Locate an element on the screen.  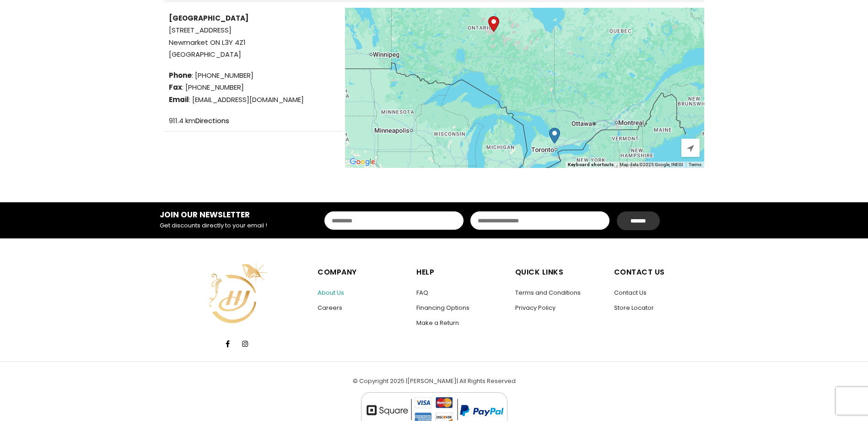
a: Open this area in Google Maps (opens a new window) is located at coordinates (363, 162).